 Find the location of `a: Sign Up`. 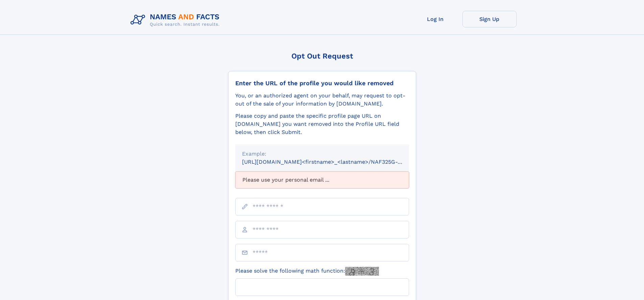

a: Sign Up is located at coordinates (490, 19).